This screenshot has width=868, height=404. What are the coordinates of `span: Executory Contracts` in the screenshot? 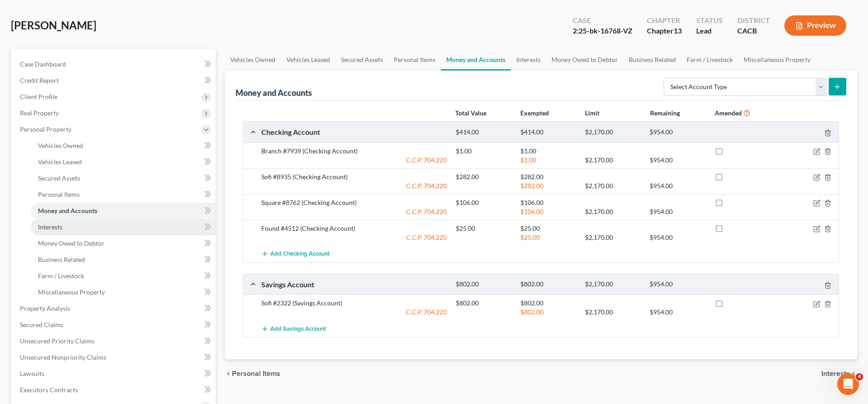 It's located at (49, 389).